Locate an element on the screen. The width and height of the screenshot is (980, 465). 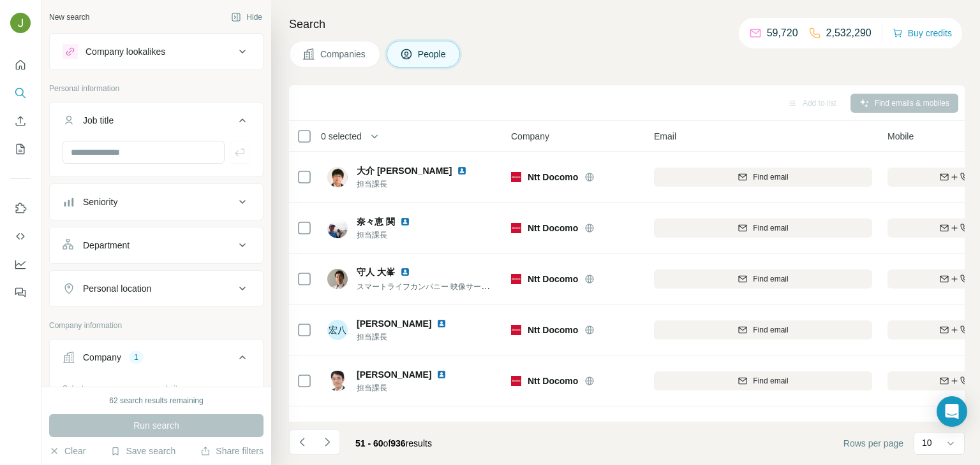
button: Navigate to previous page is located at coordinates (301, 443).